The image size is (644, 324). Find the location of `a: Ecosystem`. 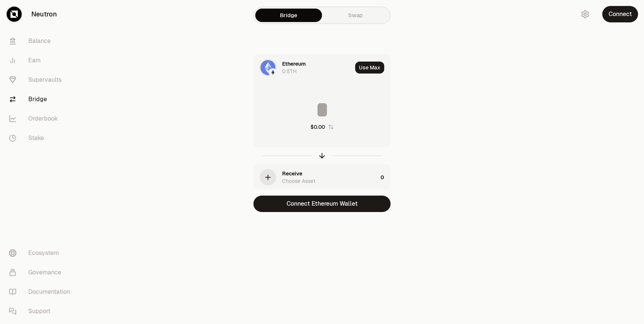

a: Ecosystem is located at coordinates (41, 253).